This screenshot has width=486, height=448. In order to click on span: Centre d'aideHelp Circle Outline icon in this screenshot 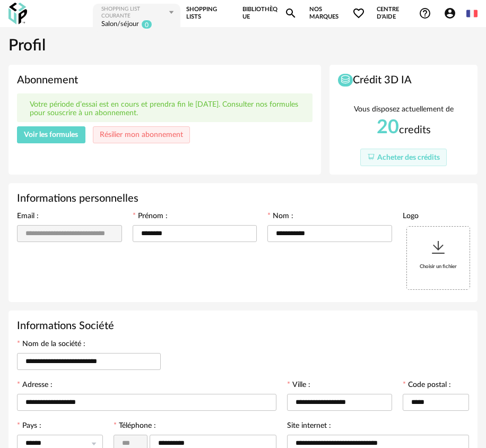, I will do `click(404, 13)`.